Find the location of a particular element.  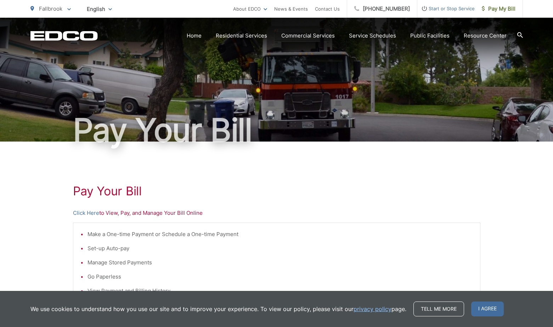

a: Resource Center is located at coordinates (485, 36).